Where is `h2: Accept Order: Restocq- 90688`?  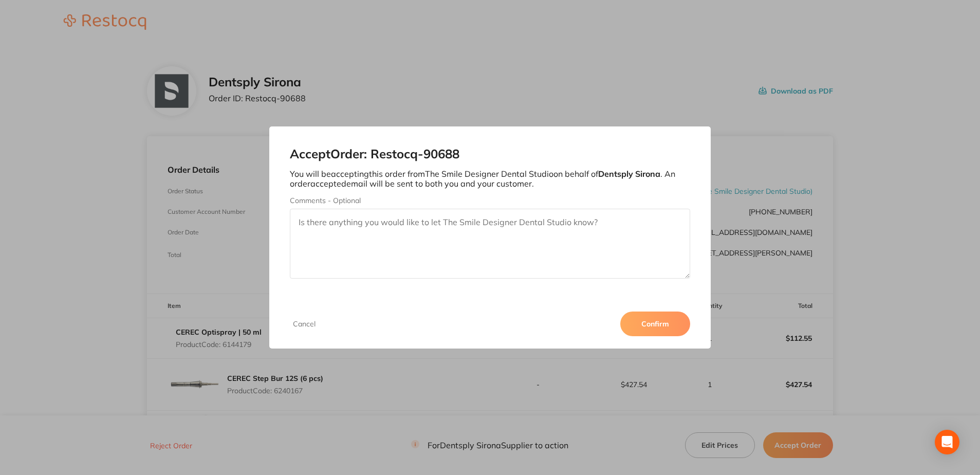 h2: Accept Order: Restocq- 90688 is located at coordinates (490, 154).